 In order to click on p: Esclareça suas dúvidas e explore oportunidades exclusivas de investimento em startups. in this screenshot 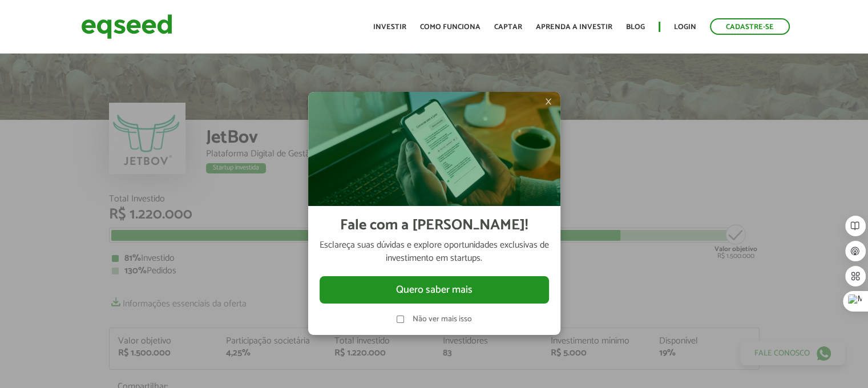, I will do `click(434, 251)`.